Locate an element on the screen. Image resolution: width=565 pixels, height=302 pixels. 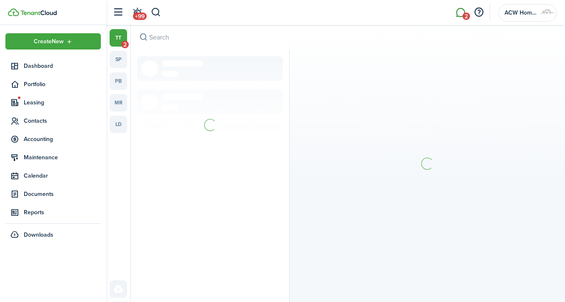
span: Dashboard is located at coordinates (62, 66).